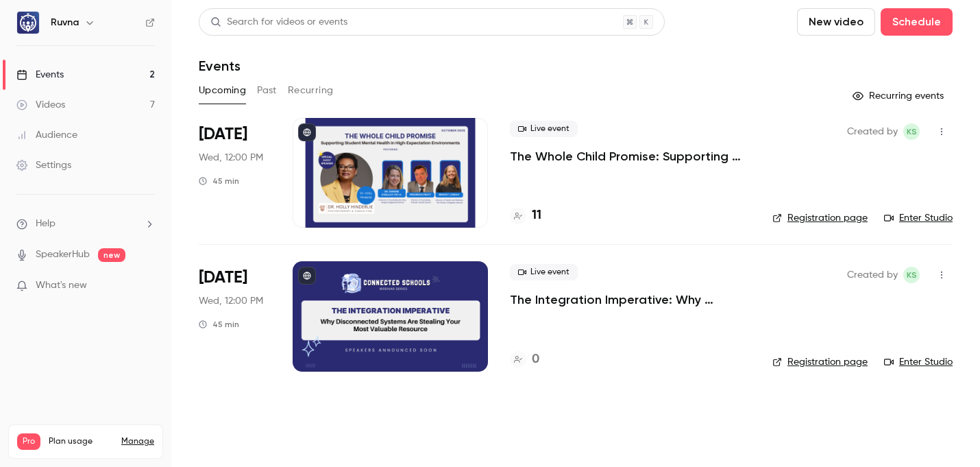 The image size is (980, 467). Describe the element at coordinates (61, 285) in the screenshot. I see `span: What's new` at that location.